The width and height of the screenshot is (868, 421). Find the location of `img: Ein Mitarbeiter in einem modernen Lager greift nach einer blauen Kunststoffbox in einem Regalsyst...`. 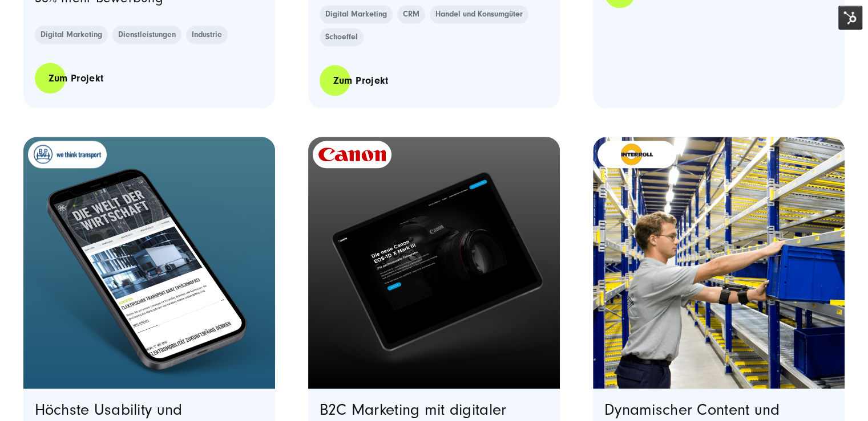

img: Ein Mitarbeiter in einem modernen Lager greift nach einer blauen Kunststoffbox in einem Regalsyst... is located at coordinates (719, 263).